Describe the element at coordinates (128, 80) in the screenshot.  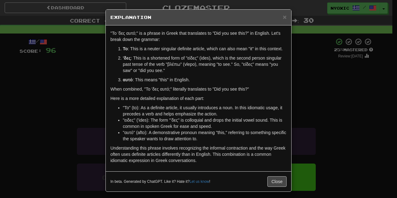
I see `strong: αυτό` at that location.